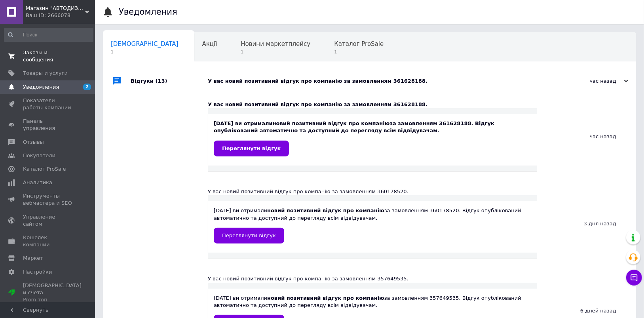 The image size is (644, 318). I want to click on span: Отзывы, so click(33, 142).